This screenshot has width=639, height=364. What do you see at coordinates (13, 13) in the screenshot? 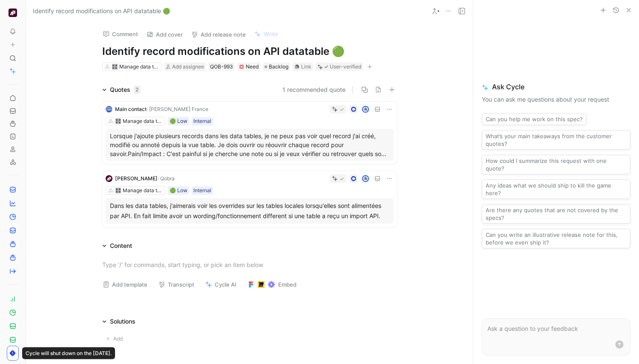
I see `button: Qobra` at bounding box center [13, 13].